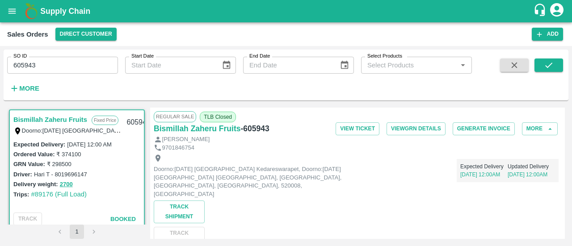 Image resolution: width=572 pixels, height=246 pixels. Describe the element at coordinates (36, 184) in the screenshot. I see `label: Delivery weight:` at that location.